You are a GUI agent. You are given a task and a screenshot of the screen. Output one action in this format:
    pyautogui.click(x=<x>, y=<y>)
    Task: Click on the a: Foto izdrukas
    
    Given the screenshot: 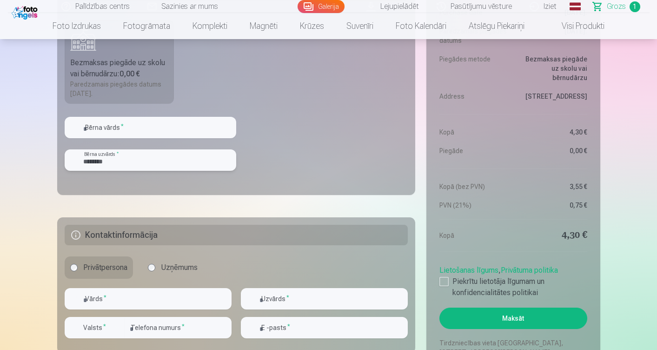 What is the action you would take?
    pyautogui.click(x=77, y=26)
    